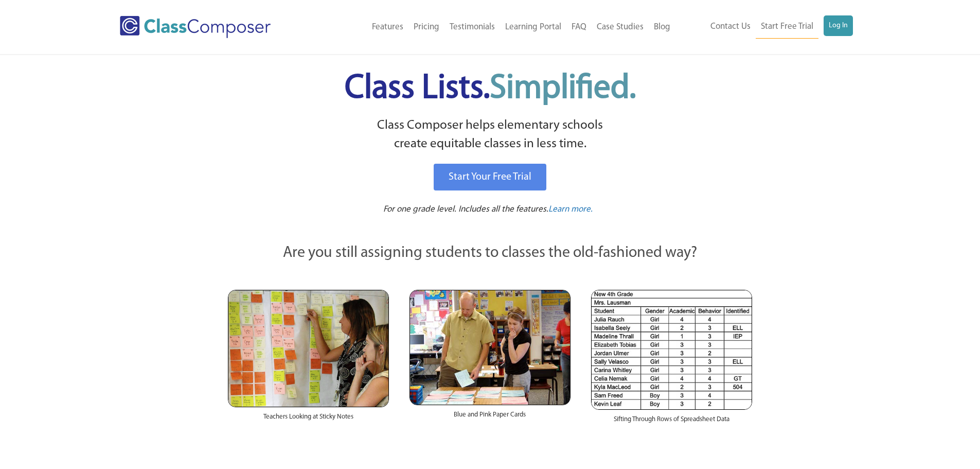 The width and height of the screenshot is (980, 469). I want to click on a: Case Studies, so click(620, 28).